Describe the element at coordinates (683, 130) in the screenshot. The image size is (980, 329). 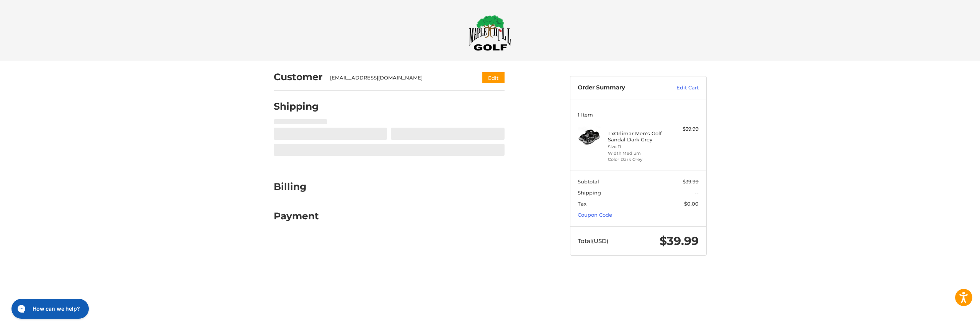
I see `div: $39.99` at that location.